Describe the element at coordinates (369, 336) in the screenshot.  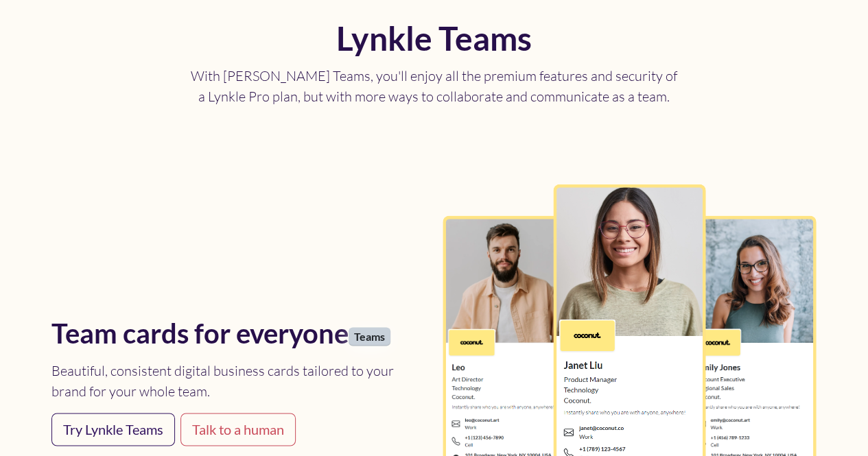
I see `small: Teams` at that location.